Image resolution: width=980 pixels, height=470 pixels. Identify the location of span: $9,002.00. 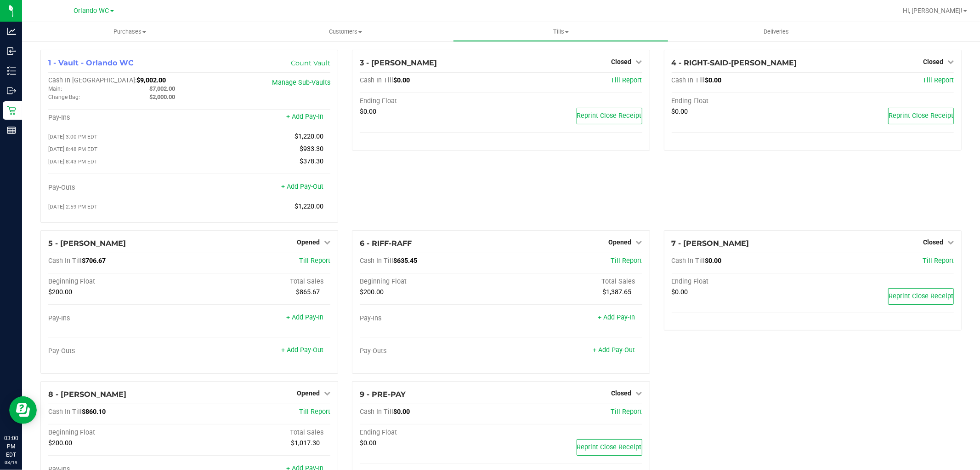
(151, 80).